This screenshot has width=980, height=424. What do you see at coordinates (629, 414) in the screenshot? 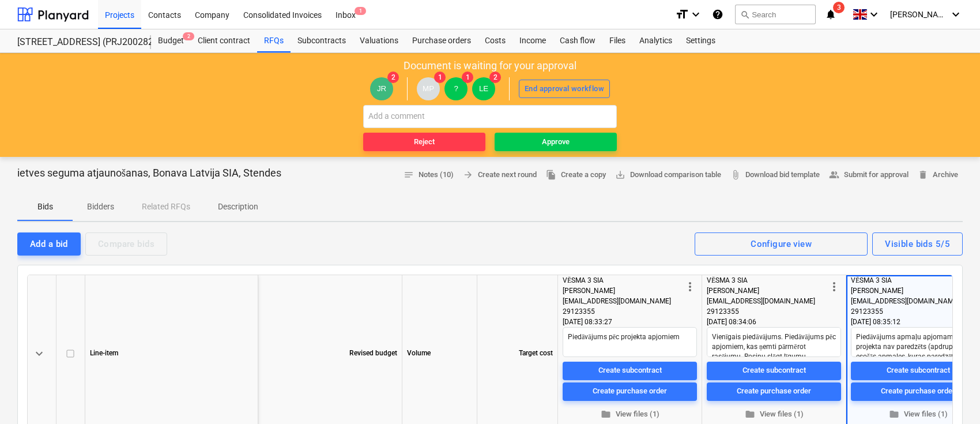
I see `span: View files (1)` at bounding box center [629, 414].